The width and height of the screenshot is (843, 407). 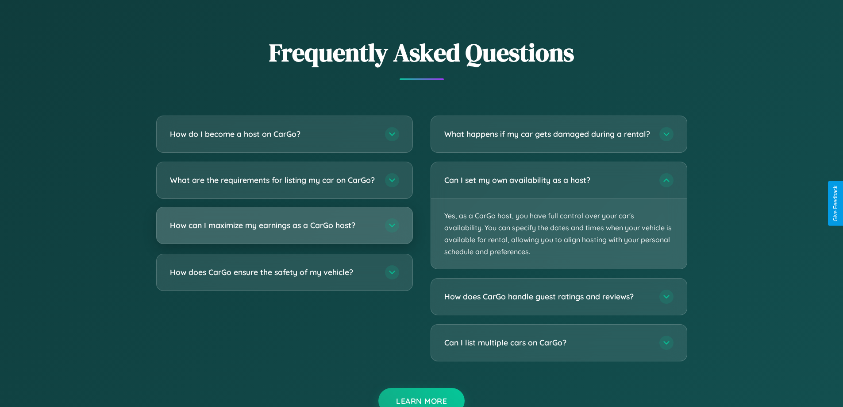 What do you see at coordinates (548, 297) in the screenshot?
I see `h3: How does CarGo handle guest ratings and reviews?` at bounding box center [548, 297].